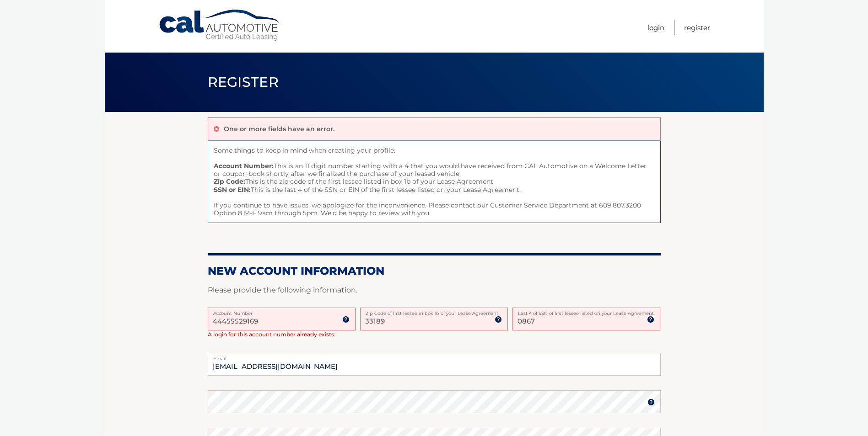 The height and width of the screenshot is (436, 868). Describe the element at coordinates (281, 319) in the screenshot. I see `input: Account Number` at that location.